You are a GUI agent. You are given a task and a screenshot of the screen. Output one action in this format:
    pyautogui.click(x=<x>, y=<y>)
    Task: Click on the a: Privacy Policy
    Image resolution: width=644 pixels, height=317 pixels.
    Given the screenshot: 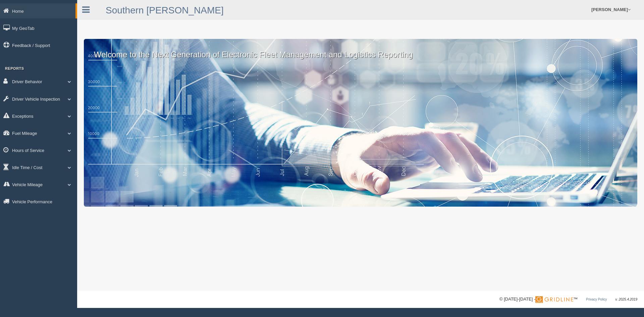 What is the action you would take?
    pyautogui.click(x=596, y=300)
    